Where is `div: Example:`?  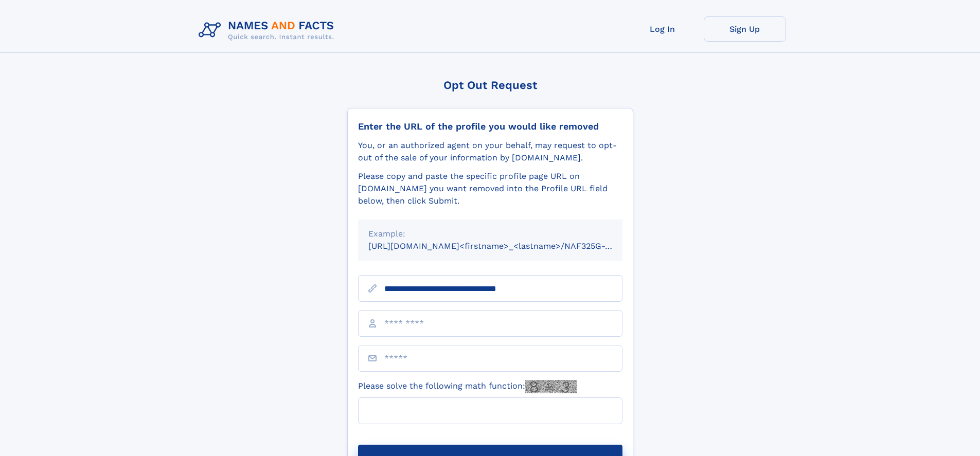
div: Example: is located at coordinates (491, 234).